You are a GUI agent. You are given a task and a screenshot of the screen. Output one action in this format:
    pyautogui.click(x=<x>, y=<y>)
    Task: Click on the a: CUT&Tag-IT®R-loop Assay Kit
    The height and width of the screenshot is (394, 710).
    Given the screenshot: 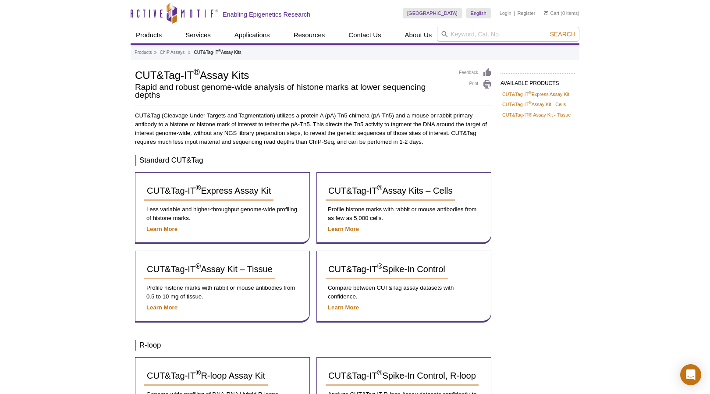 What is the action you would take?
    pyautogui.click(x=206, y=376)
    